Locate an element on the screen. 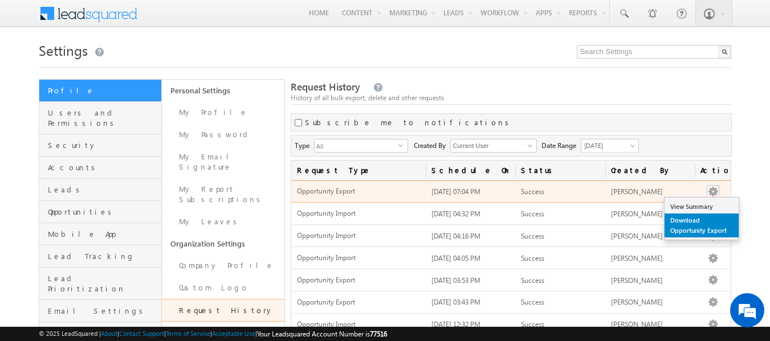 The height and width of the screenshot is (341, 770). a: My Email Signature is located at coordinates (223, 162).